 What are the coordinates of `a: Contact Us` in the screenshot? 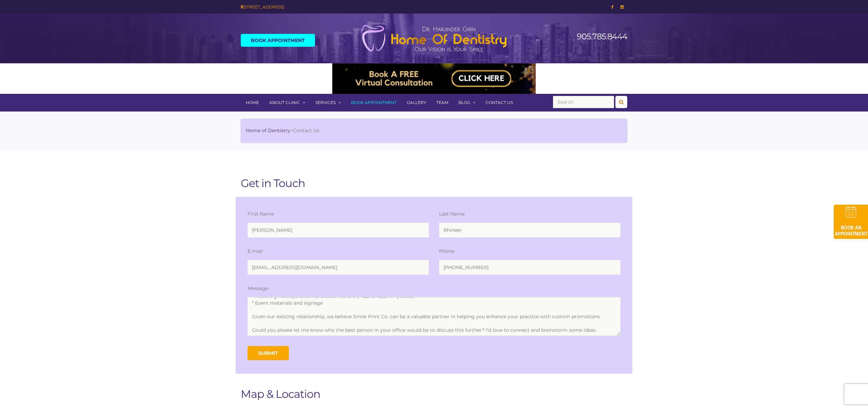 It's located at (499, 103).